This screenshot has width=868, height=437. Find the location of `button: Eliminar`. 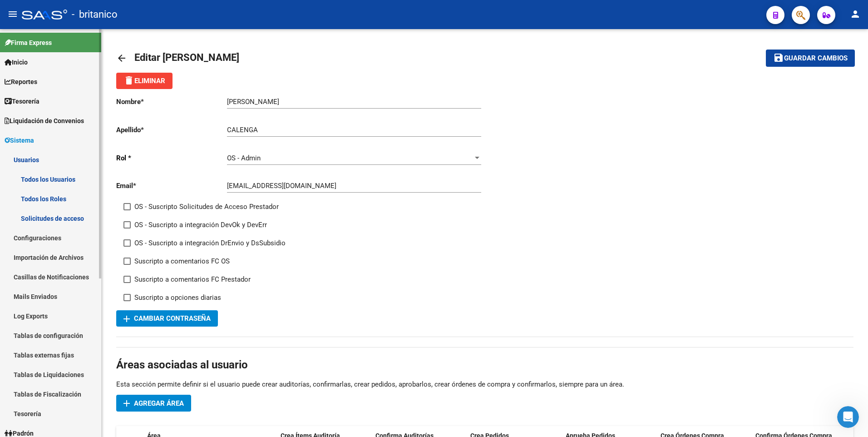

button: Eliminar is located at coordinates (144, 81).